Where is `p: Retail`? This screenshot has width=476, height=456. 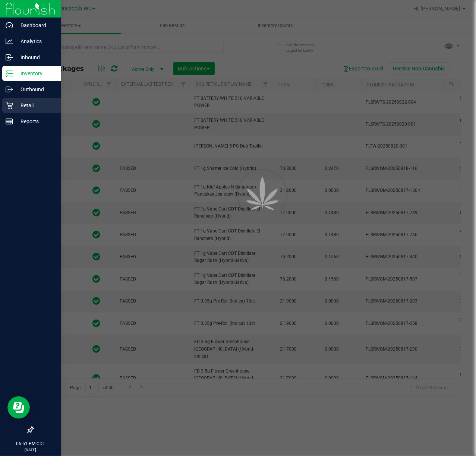 p: Retail is located at coordinates (35, 105).